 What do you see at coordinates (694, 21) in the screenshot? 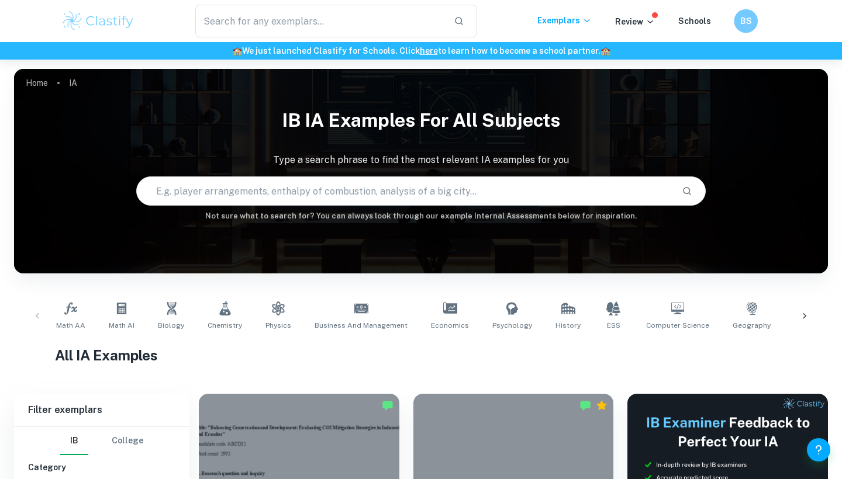
I see `a: Schools` at bounding box center [694, 21].